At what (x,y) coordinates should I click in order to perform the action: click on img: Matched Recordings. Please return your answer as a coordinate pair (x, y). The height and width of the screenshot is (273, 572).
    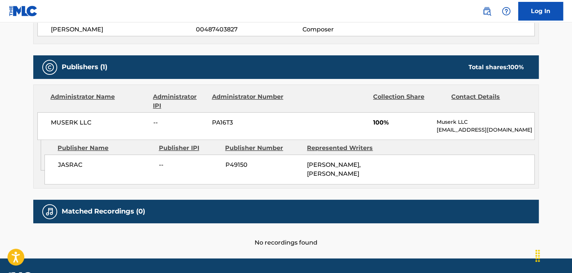
    Looking at the image, I should click on (50, 211).